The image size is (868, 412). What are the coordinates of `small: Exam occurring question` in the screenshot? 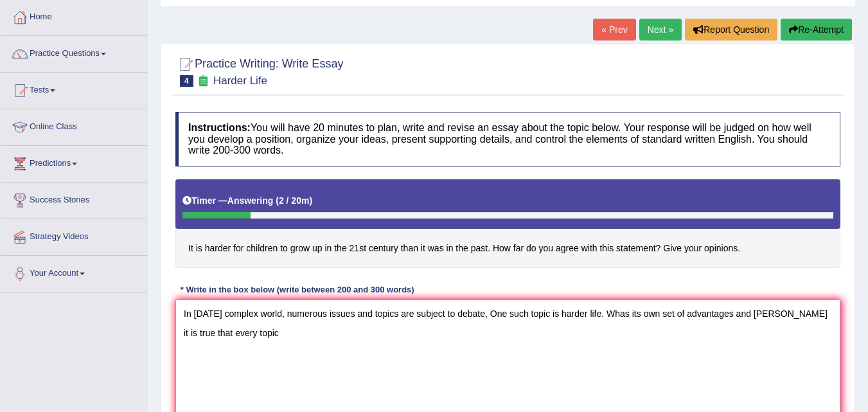 It's located at (203, 81).